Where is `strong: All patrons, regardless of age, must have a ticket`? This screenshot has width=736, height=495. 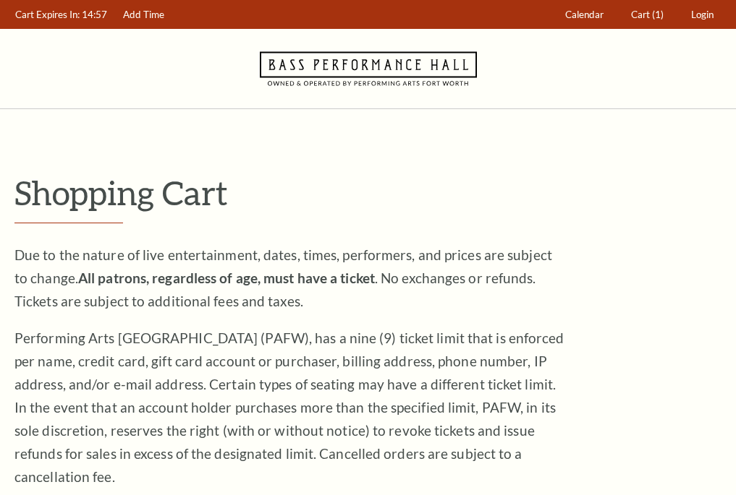 strong: All patrons, regardless of age, must have a ticket is located at coordinates (226, 278).